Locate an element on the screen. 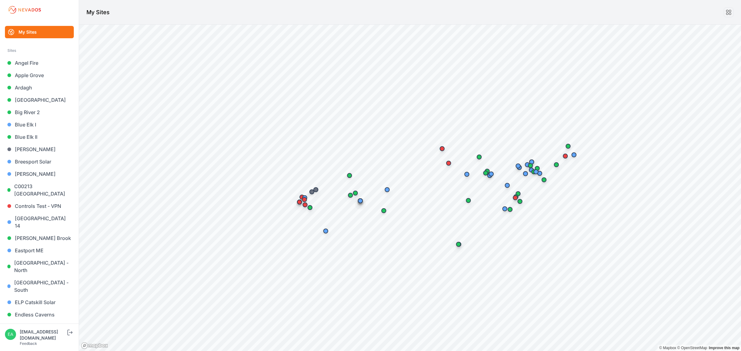 The height and width of the screenshot is (351, 741). img: Nevados is located at coordinates (25, 10).